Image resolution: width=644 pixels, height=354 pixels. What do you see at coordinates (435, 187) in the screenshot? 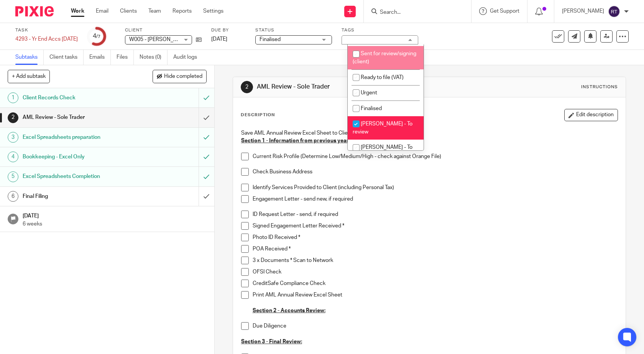
I see `p: Identify Services Provided to Client (including Personal Tax)` at bounding box center [435, 187].